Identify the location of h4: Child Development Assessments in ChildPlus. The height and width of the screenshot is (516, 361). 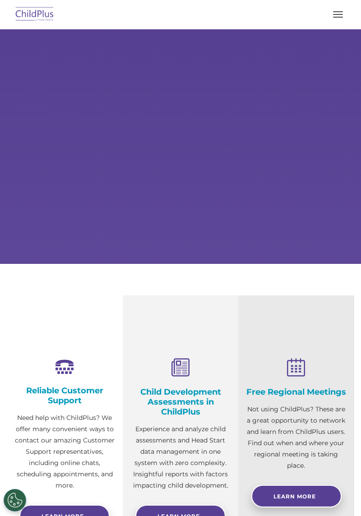
(180, 402).